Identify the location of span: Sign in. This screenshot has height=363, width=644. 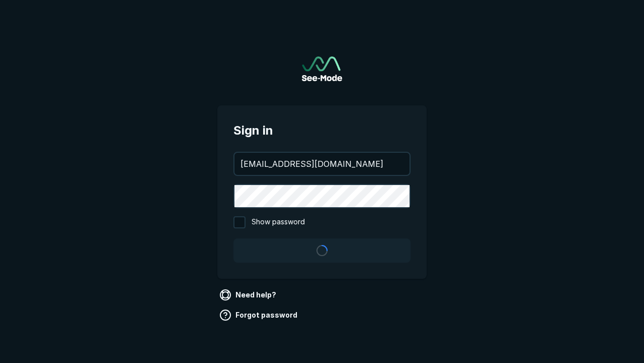
(322, 130).